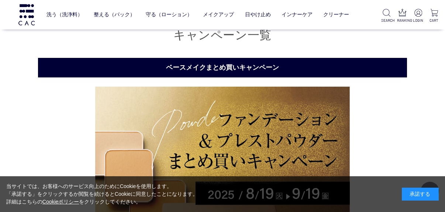 The height and width of the screenshot is (212, 445). Describe the element at coordinates (403, 20) in the screenshot. I see `p: RANKING` at that location.